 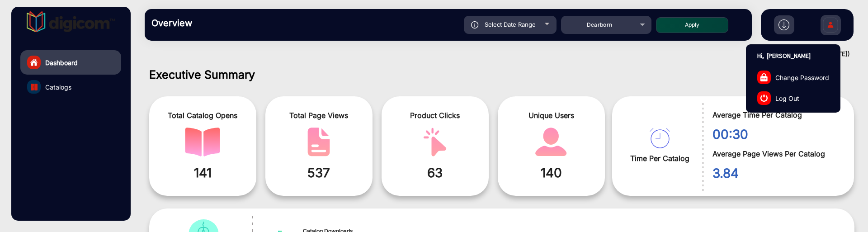 What do you see at coordinates (776, 115) in the screenshot?
I see `span: Average Time Per Catalog` at bounding box center [776, 115].